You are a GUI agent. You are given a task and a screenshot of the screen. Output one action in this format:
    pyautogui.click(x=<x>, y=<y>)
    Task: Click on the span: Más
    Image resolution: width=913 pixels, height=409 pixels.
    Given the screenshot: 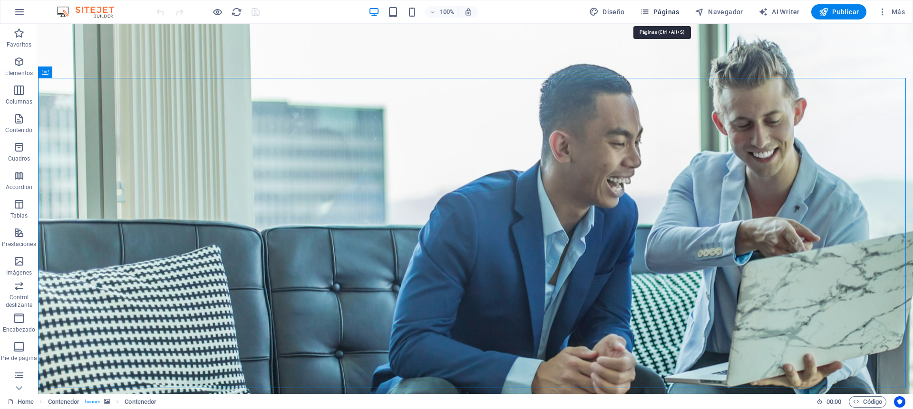 What is the action you would take?
    pyautogui.click(x=891, y=12)
    